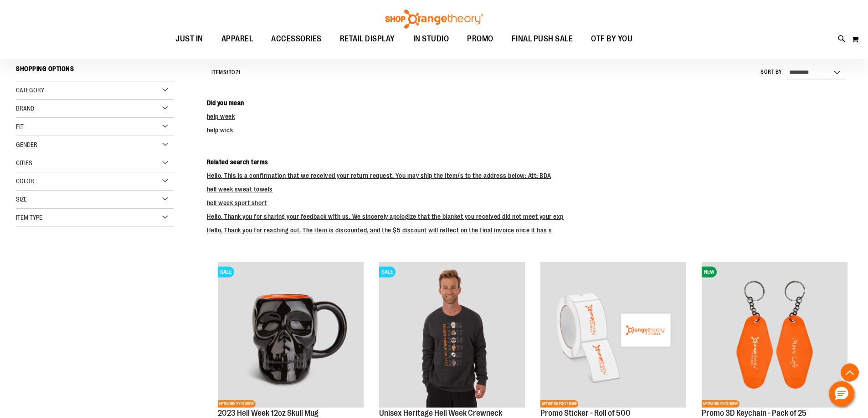  Describe the element at coordinates (842, 394) in the screenshot. I see `button: Hello, have a question? Let’s chat.` at that location.